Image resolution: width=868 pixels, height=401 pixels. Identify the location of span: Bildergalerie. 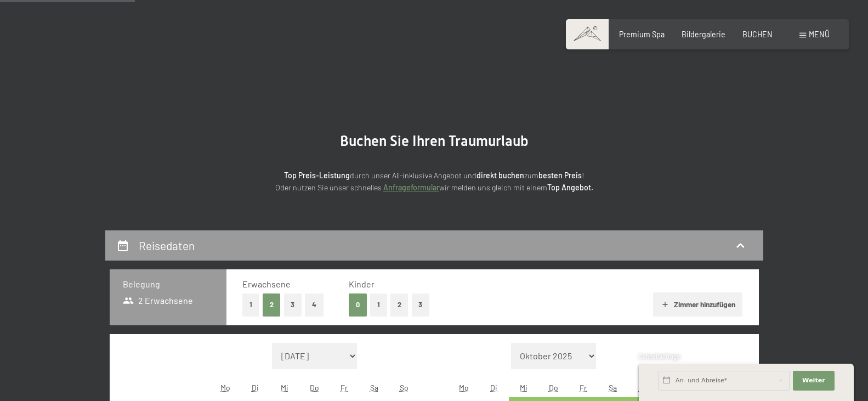
(704, 34).